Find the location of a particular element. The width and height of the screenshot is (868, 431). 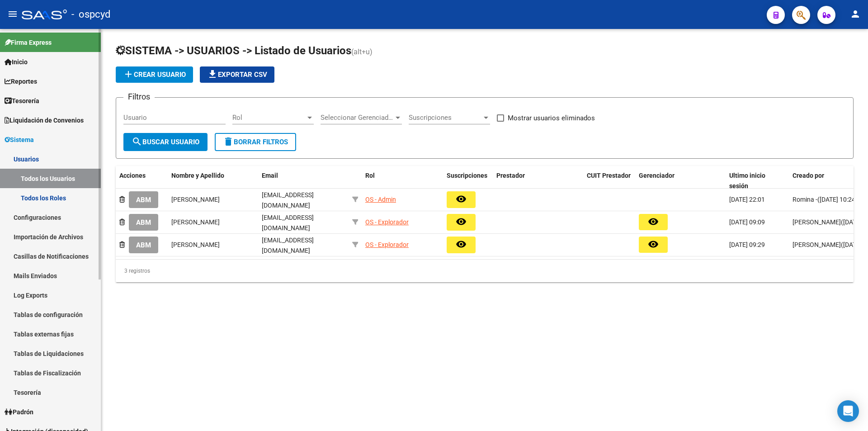

span: Crear Usuario is located at coordinates (154, 75).